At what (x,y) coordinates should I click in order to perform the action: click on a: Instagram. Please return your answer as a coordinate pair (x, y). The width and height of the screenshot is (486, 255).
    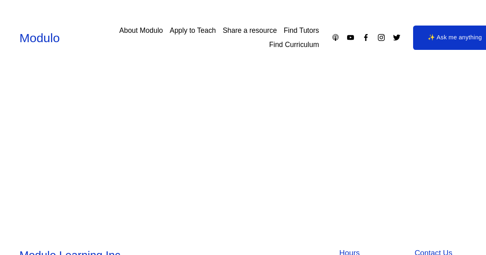
    Looking at the image, I should click on (381, 37).